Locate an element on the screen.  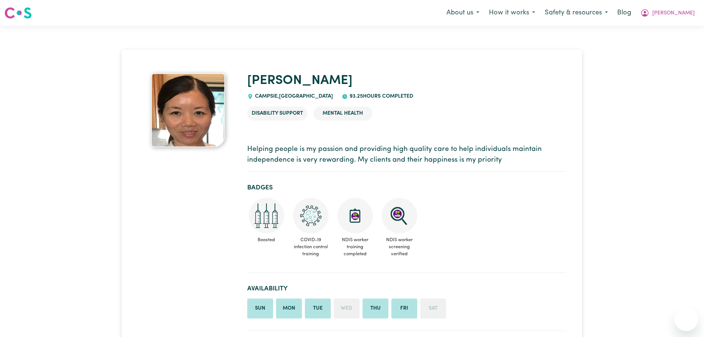
button: My Account is located at coordinates (668, 13).